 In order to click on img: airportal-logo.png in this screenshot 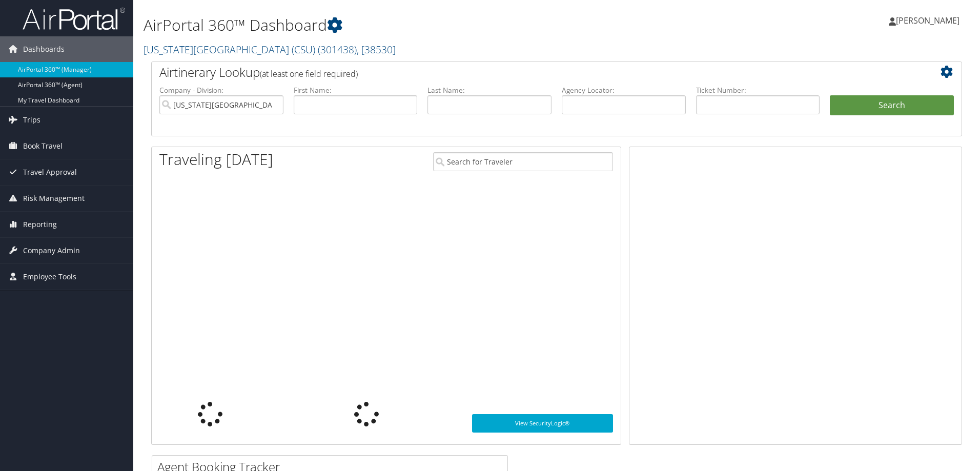, I will do `click(74, 18)`.